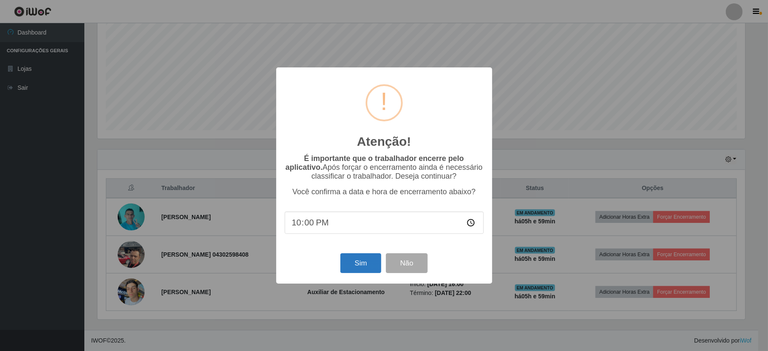 The image size is (768, 351). I want to click on b: É importante que o trabalhador encerre pelo aplicativo., so click(374, 163).